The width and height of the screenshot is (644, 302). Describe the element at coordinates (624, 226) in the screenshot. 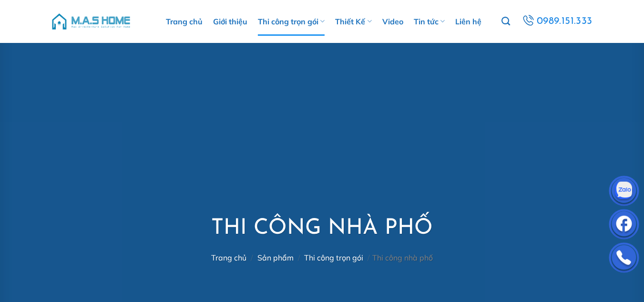

I see `img: Facebook` at that location.